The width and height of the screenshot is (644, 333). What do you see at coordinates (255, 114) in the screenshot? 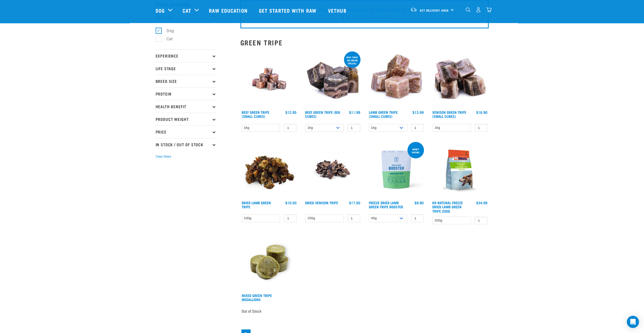
I see `a: Beef Green Tripe (Small Cubes)` at bounding box center [255, 114].